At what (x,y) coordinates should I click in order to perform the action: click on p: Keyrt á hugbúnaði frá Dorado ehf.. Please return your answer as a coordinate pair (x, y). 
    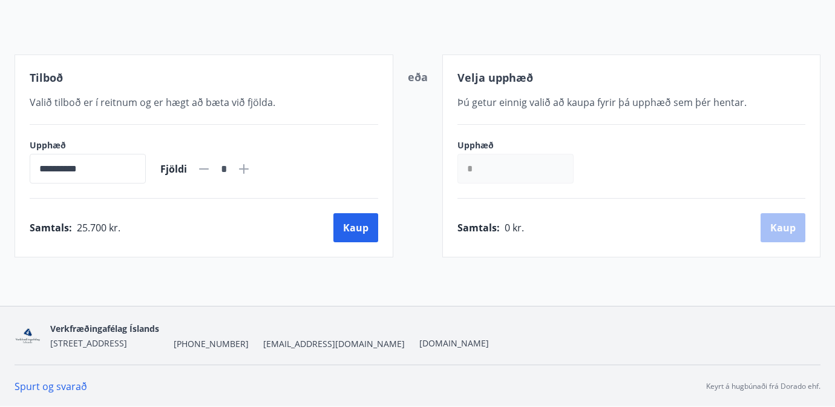
    Looking at the image, I should click on (763, 386).